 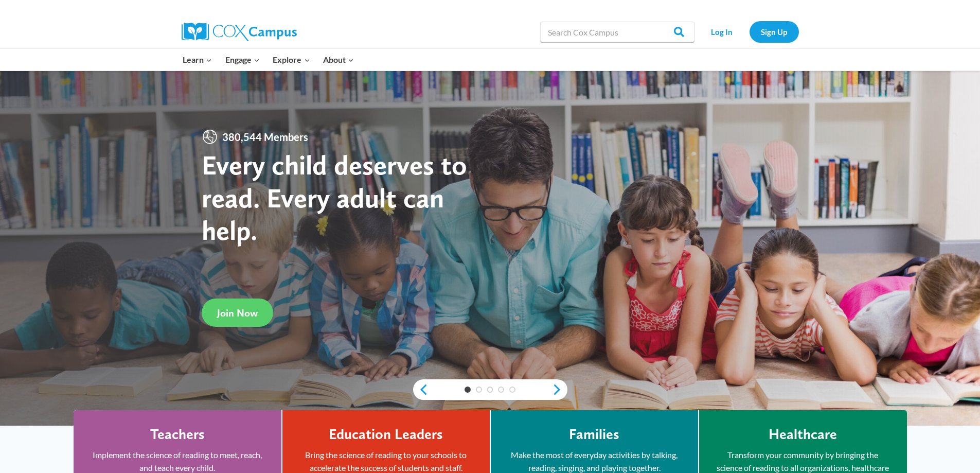 What do you see at coordinates (501, 390) in the screenshot?
I see `a: 4` at bounding box center [501, 390].